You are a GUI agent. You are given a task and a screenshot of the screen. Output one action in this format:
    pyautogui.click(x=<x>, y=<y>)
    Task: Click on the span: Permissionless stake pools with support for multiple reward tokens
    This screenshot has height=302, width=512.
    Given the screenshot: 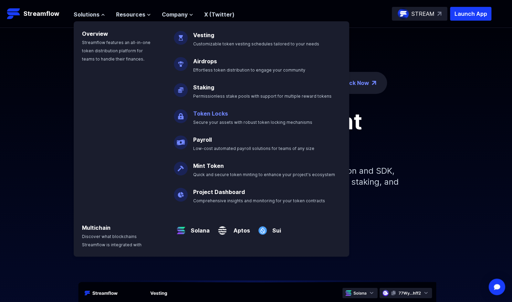 What is the action you would take?
    pyautogui.click(x=262, y=96)
    